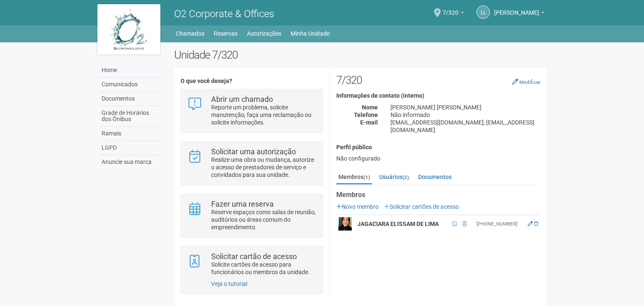  Describe the element at coordinates (367, 177) in the screenshot. I see `small: (1)` at that location.